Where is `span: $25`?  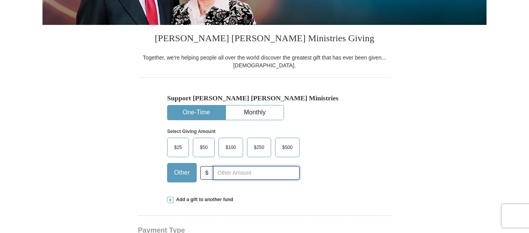
span: $25 is located at coordinates (178, 148).